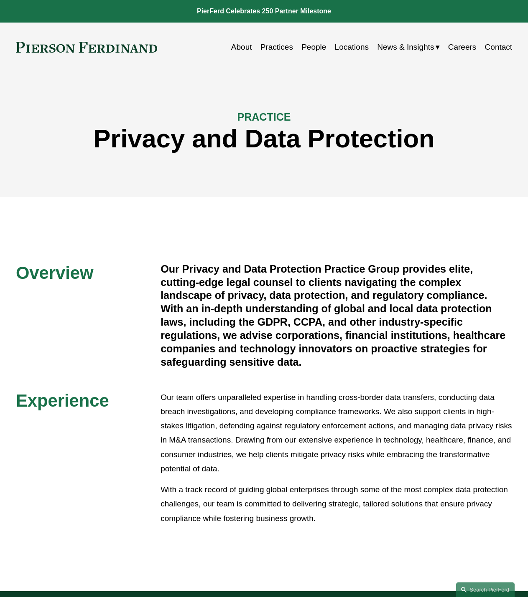  Describe the element at coordinates (462, 47) in the screenshot. I see `a: Careers` at that location.